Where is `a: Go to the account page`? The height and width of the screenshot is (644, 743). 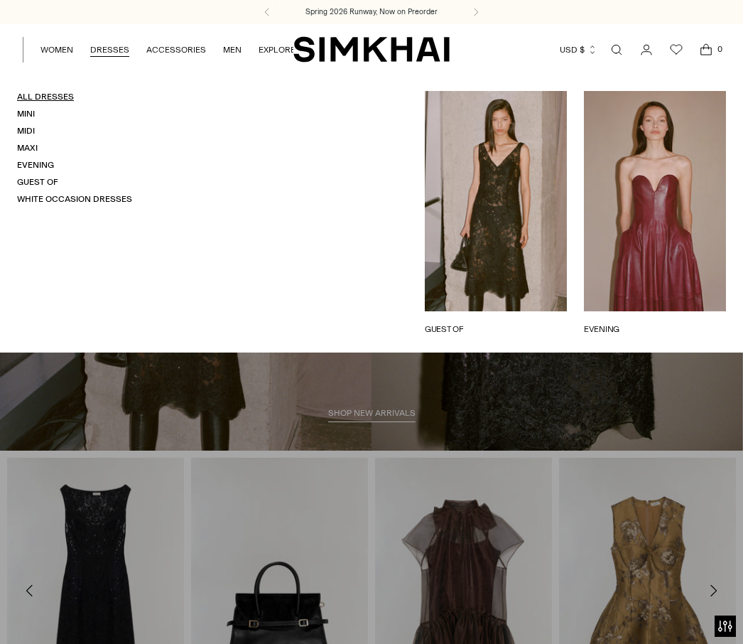
a: Go to the account page is located at coordinates (647, 50).